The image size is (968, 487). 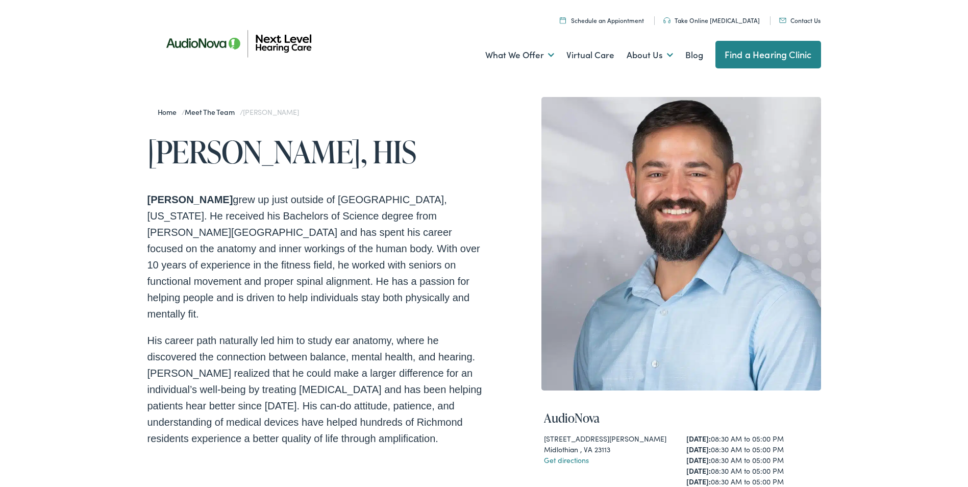 I want to click on a: Schedule an Appiontment, so click(x=602, y=20).